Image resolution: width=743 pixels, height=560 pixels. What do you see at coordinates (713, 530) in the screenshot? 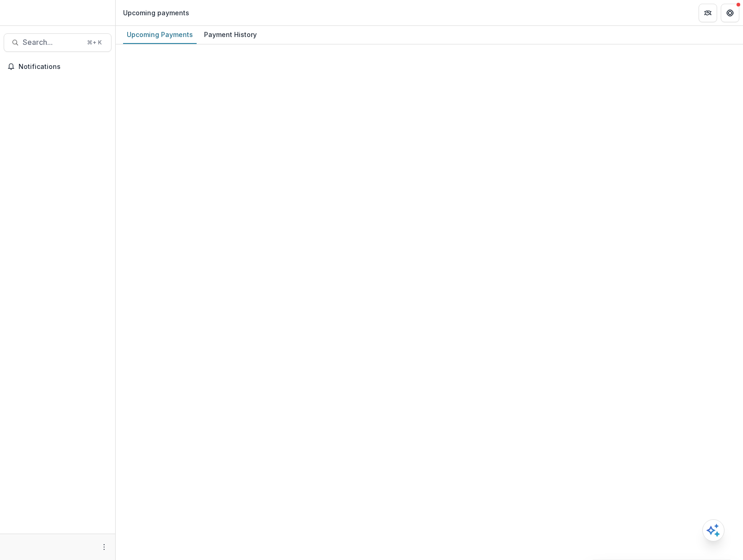
I see `button: Open AI Assistant` at bounding box center [713, 530].